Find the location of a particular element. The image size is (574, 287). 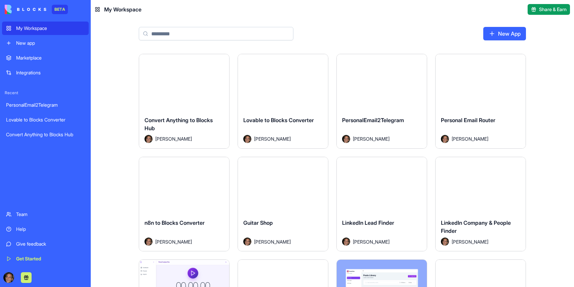

div: Help is located at coordinates (50, 229).